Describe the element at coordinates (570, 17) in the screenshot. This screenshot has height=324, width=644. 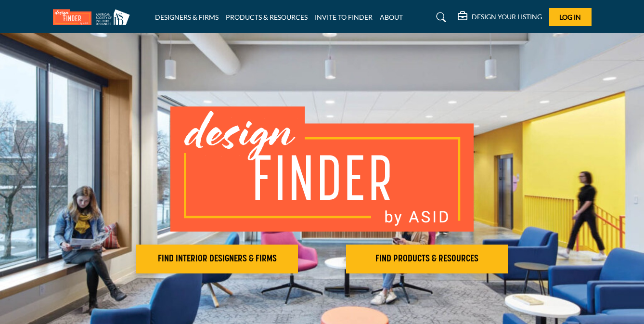
I see `span: Log In` at that location.